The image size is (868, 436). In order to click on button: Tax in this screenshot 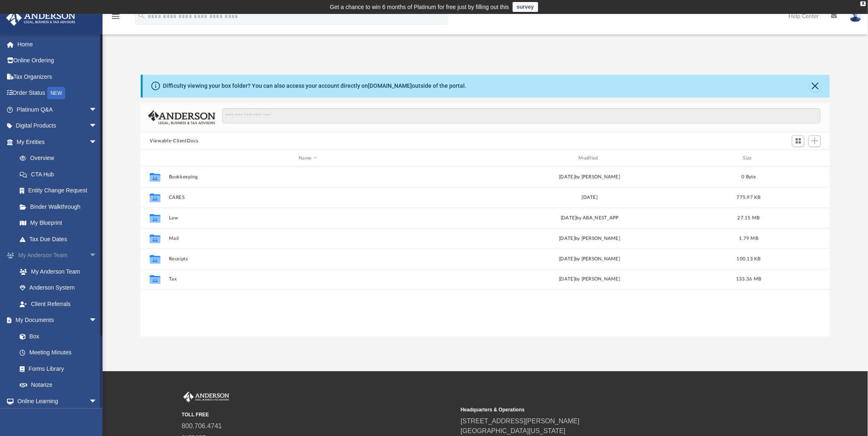, I will do `click(308, 279)`.